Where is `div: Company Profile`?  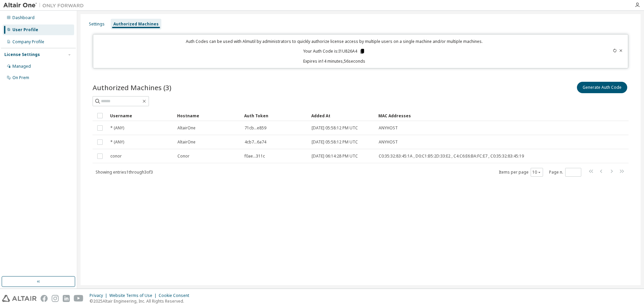 div: Company Profile is located at coordinates (28, 42).